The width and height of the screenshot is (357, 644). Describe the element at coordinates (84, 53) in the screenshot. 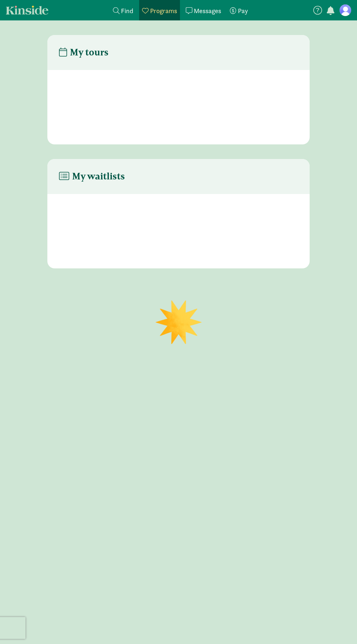

I see `h4: My tours` at that location.